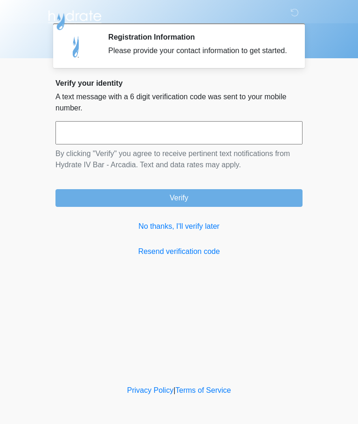 This screenshot has height=424, width=358. I want to click on img: Agent Avatar, so click(76, 47).